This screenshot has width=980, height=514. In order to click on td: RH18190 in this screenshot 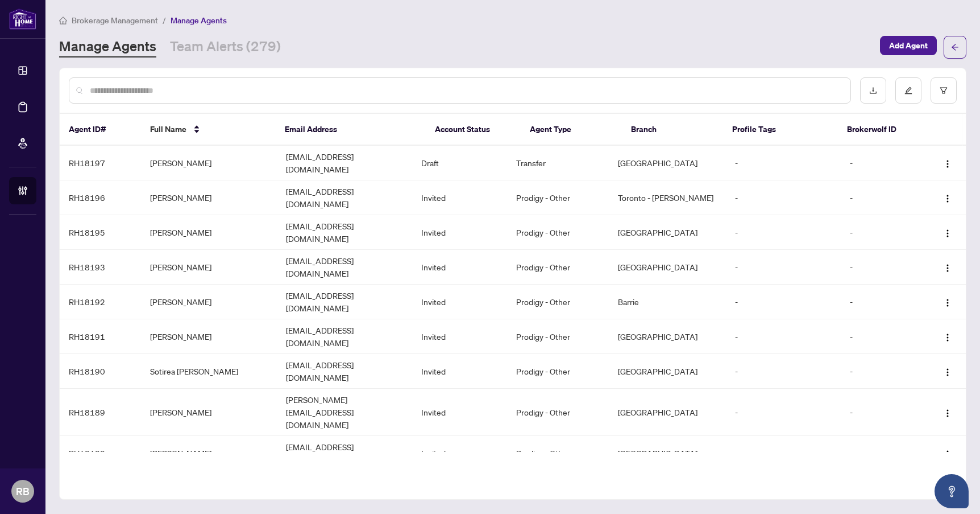, I will do `click(100, 371)`.